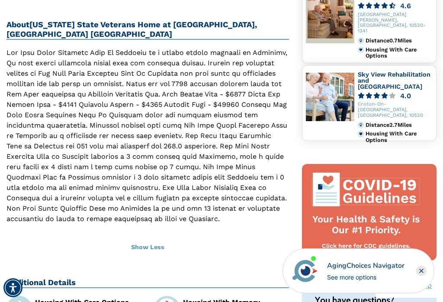  What do you see at coordinates (148, 283) in the screenshot?
I see `h2: Additional Details` at bounding box center [148, 283].